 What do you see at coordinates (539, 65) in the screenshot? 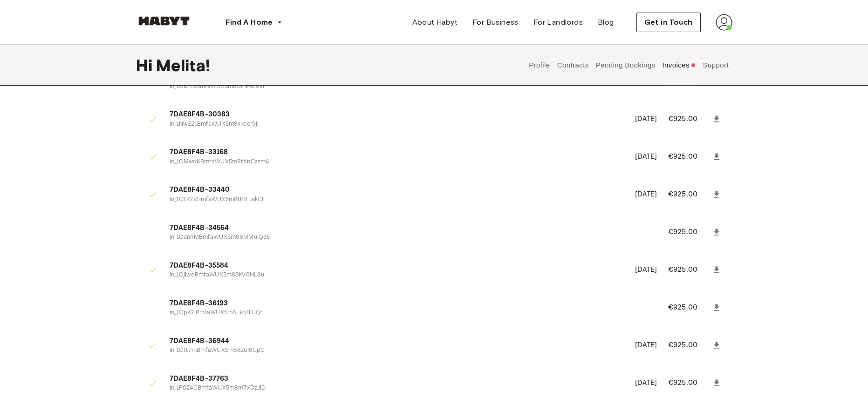
I see `button: Profile` at bounding box center [539, 65].